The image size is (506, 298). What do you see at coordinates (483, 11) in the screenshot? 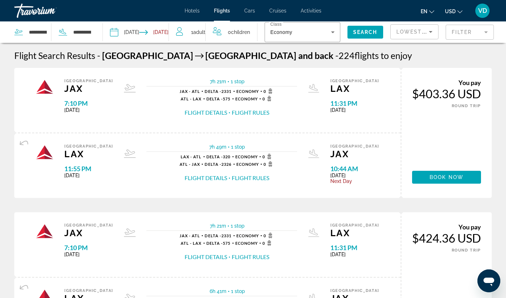
I see `button: User Menu` at bounding box center [483, 11].